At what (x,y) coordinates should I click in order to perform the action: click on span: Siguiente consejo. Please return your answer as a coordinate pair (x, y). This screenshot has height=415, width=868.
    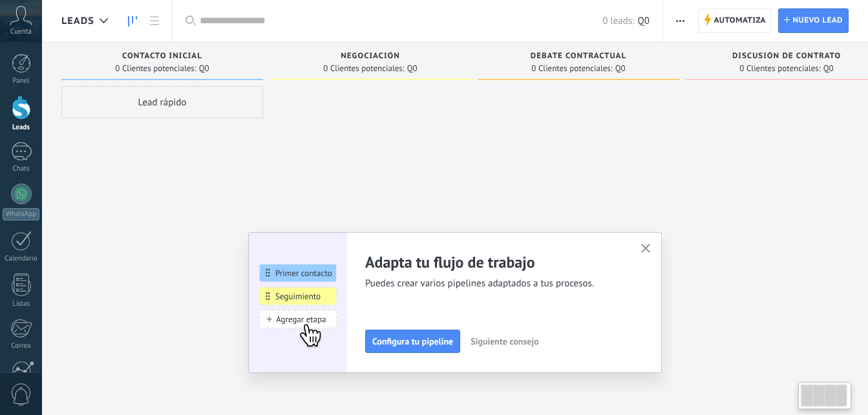
    Looking at the image, I should click on (504, 341).